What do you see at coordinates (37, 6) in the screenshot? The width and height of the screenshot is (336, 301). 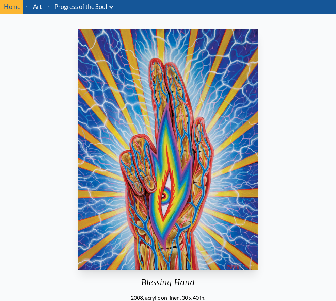 I see `a: Art` at bounding box center [37, 6].